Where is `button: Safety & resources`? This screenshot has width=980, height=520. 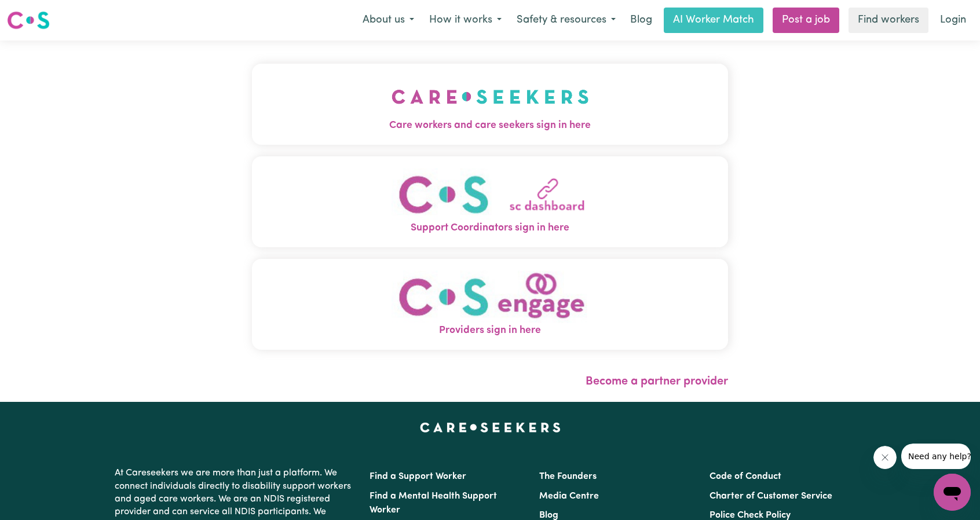 button: Safety & resources is located at coordinates (566, 20).